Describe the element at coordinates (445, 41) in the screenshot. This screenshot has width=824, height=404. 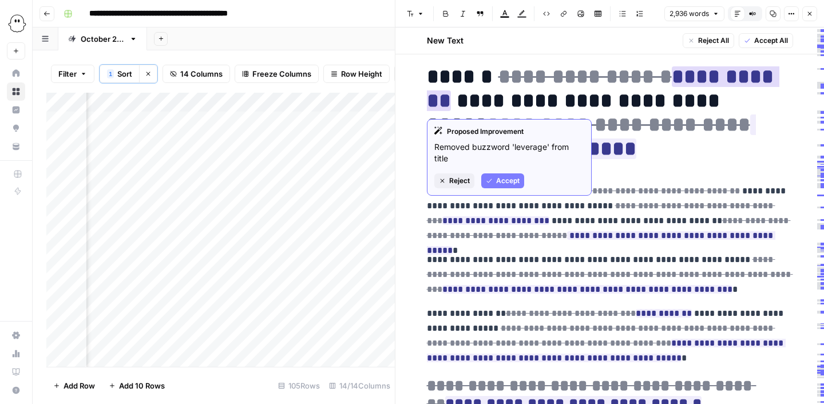
I see `h2: New Text` at that location.